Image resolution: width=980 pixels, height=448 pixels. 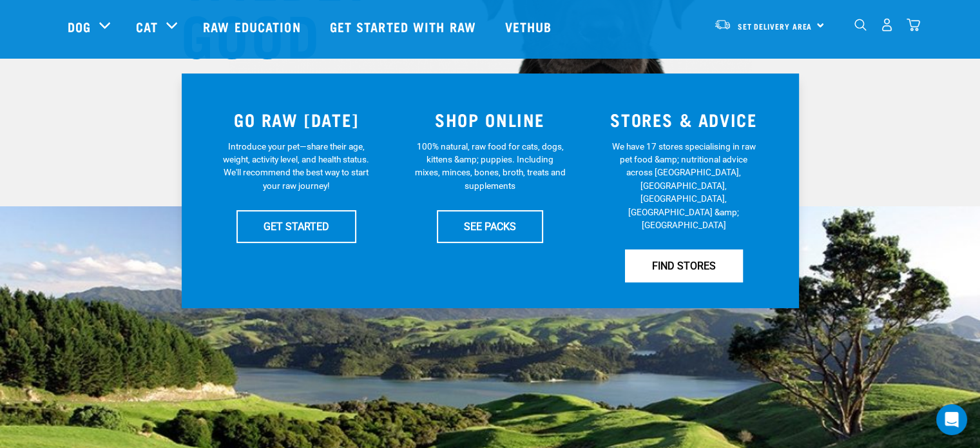 I want to click on img: home-icon@2x.png, so click(x=913, y=24).